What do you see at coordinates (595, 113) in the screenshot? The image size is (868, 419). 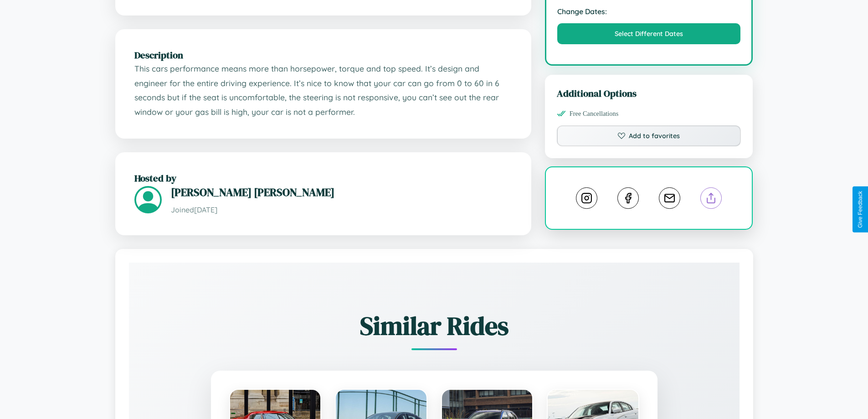 I see `span: Free Cancellations` at bounding box center [595, 113].